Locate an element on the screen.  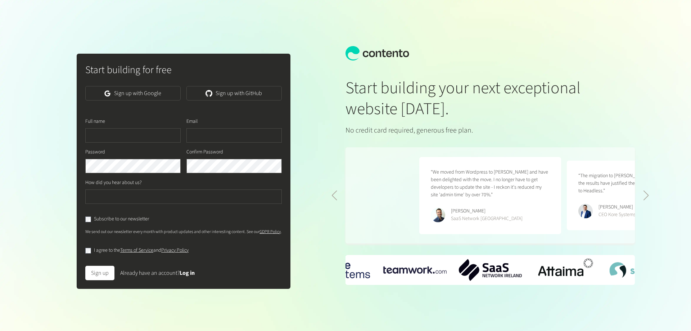
div: Already have an account? is located at coordinates (157, 273).